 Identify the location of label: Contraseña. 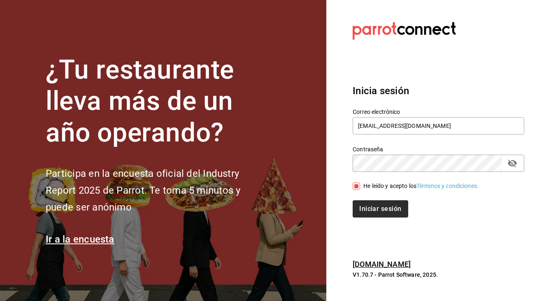
(438, 149).